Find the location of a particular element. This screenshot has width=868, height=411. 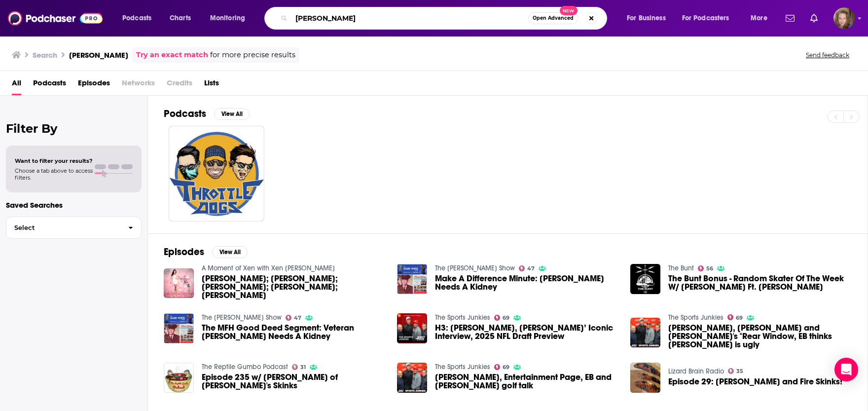

span: Open Advanced is located at coordinates (553, 19).